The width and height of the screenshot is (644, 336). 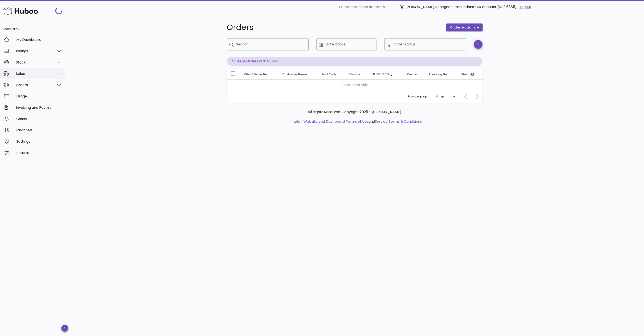 I want to click on div: Returns, so click(x=39, y=153).